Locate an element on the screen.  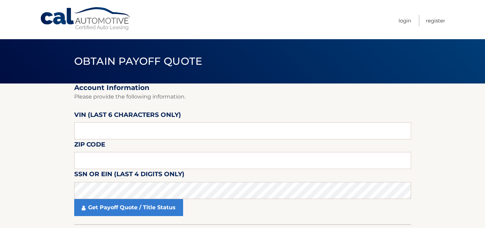
a: Get Payoff Quote / Title Status is located at coordinates (129, 207).